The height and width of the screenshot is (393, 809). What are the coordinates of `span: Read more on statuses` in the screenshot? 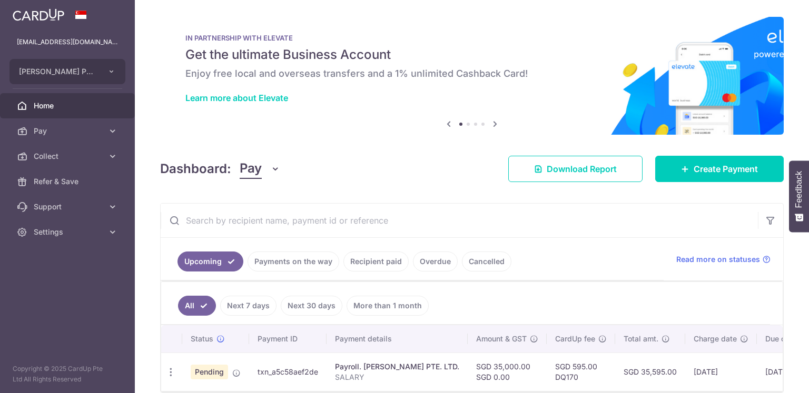 It's located at (718, 260).